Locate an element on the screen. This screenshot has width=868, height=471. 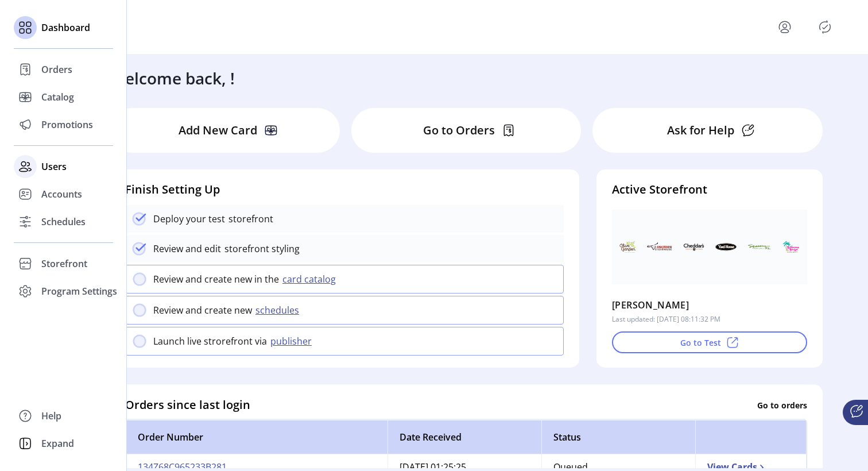
h4: Finish Setting Up is located at coordinates (345, 189).